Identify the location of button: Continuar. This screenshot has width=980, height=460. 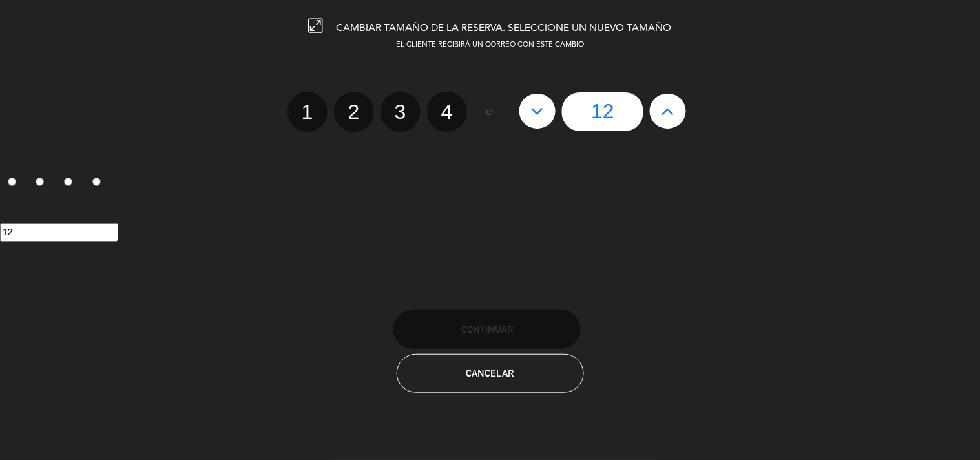
(487, 329).